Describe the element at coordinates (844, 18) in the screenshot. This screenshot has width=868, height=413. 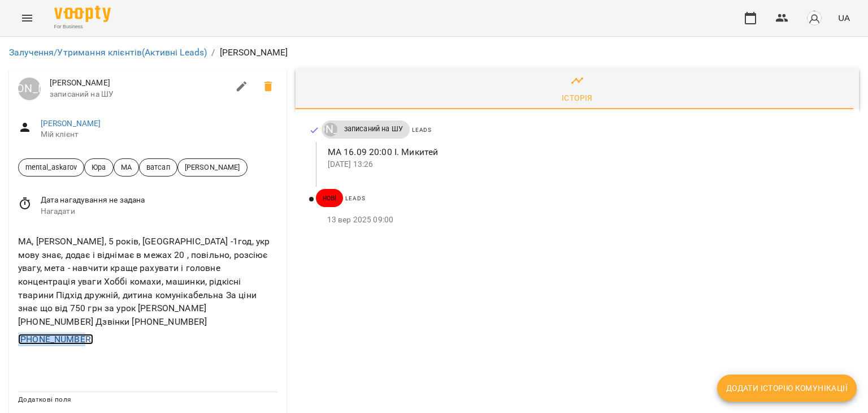
I see `button: UA` at that location.